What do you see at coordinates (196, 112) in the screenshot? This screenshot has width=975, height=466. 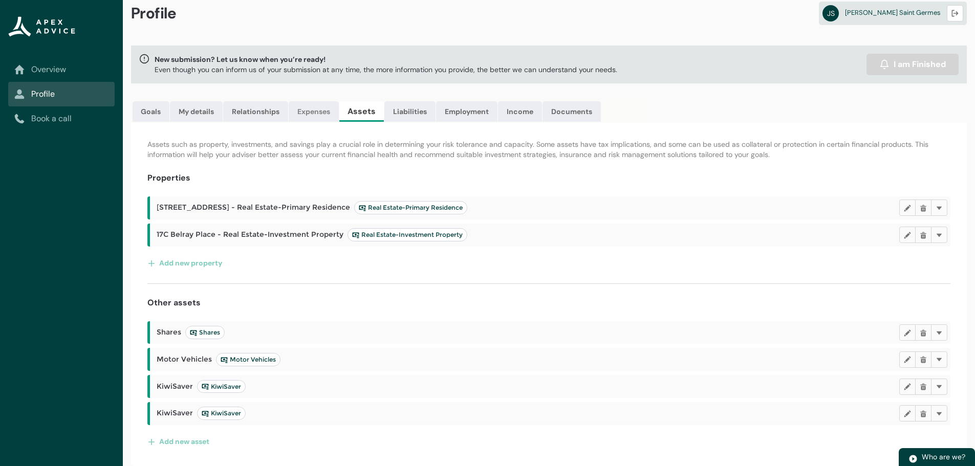 I see `li: My details` at bounding box center [196, 112].